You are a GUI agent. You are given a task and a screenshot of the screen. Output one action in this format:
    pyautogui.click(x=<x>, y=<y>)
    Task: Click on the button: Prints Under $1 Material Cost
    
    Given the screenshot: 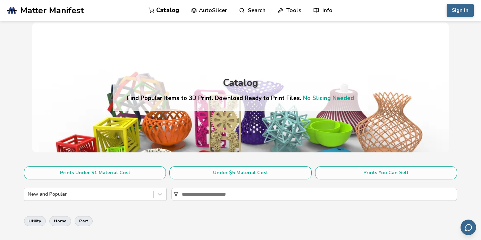 What is the action you would take?
    pyautogui.click(x=95, y=173)
    